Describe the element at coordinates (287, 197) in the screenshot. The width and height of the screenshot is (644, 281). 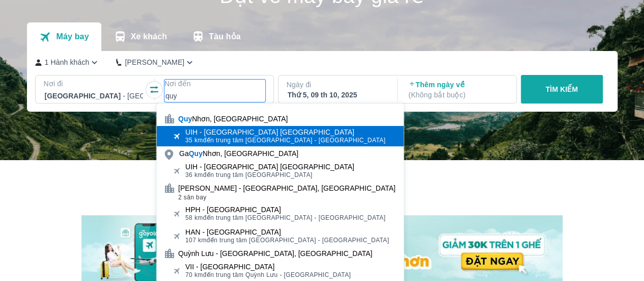
I see `span: 2 sân bay` at that location.